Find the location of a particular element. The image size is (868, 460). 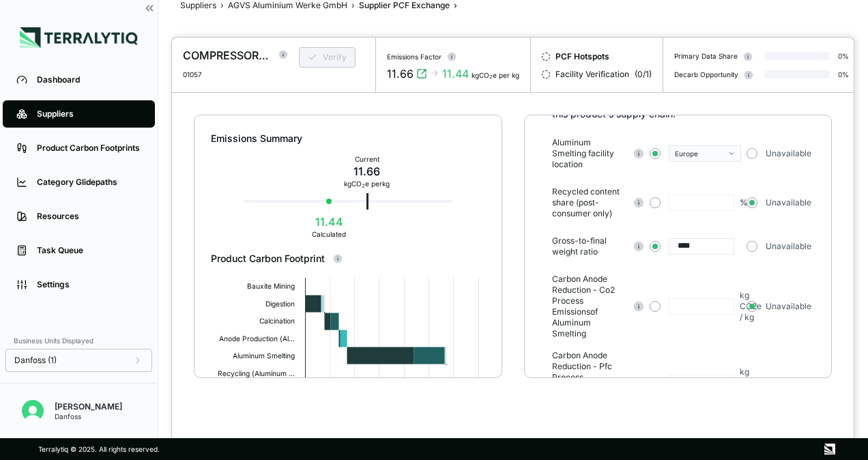

span: Carbon Anode Reduction - Co2 Process Emissions of Aluminum Smelting is located at coordinates (589, 307).